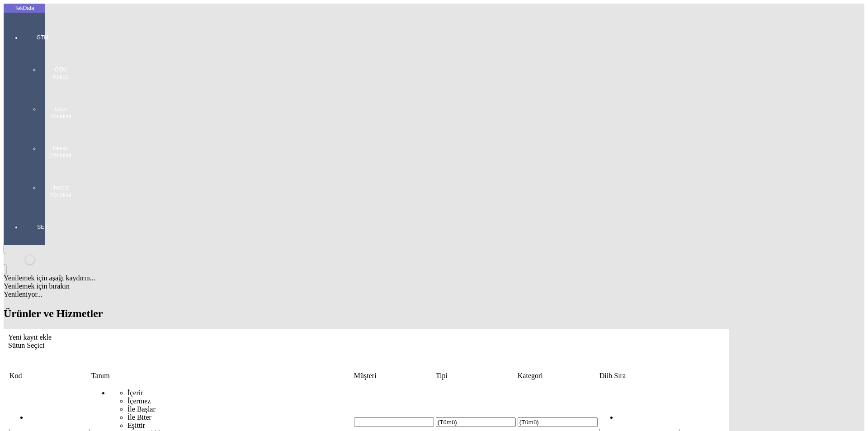 The height and width of the screenshot is (431, 868). I want to click on div: Yenileniyor..., so click(366, 294).